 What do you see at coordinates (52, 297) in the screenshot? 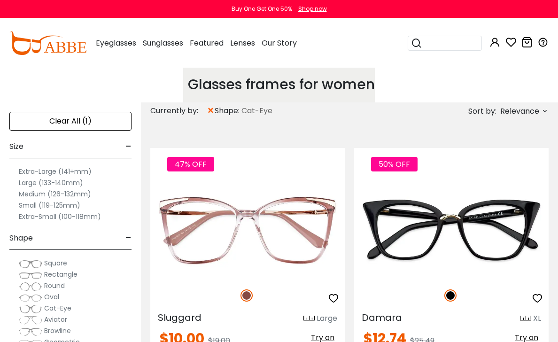
I see `span: Oval` at bounding box center [52, 297].